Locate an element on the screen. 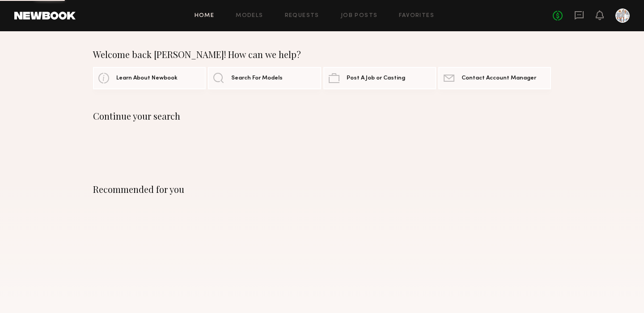 The image size is (644, 313). a: Favorites is located at coordinates (416, 15).